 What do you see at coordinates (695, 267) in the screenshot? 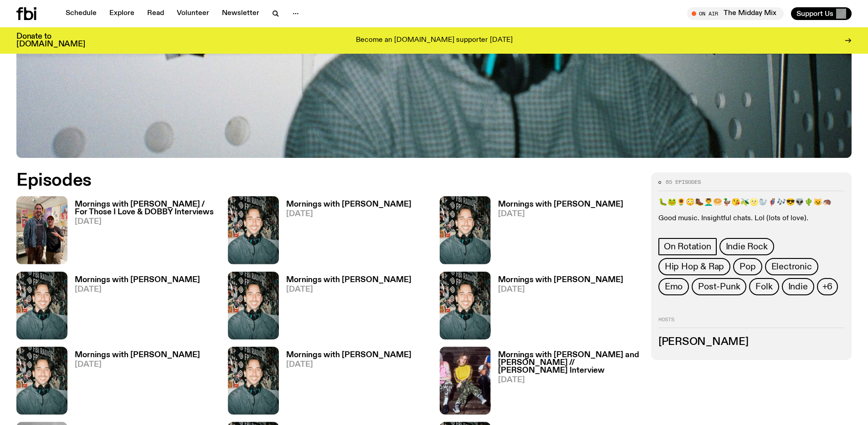
I see `span: Hip Hop & Rap` at bounding box center [695, 267].